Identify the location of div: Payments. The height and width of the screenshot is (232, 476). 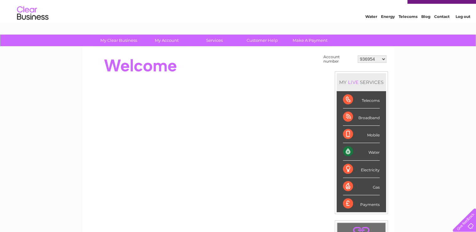
(361, 204).